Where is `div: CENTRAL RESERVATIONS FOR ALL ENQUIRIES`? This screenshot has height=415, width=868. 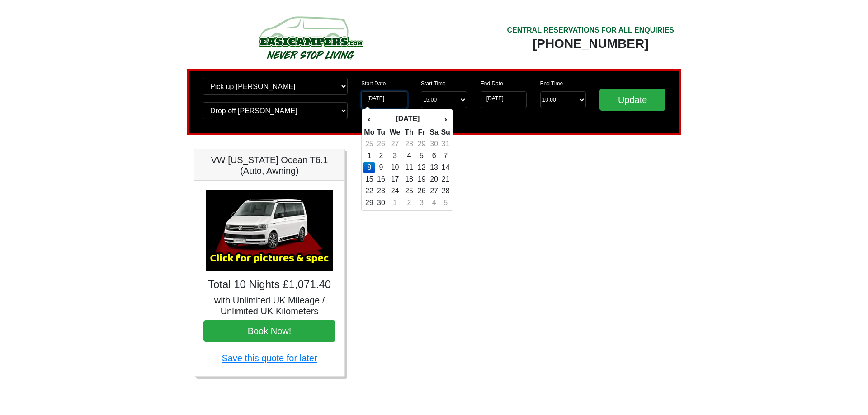
div: CENTRAL RESERVATIONS FOR ALL ENQUIRIES is located at coordinates (590, 30).